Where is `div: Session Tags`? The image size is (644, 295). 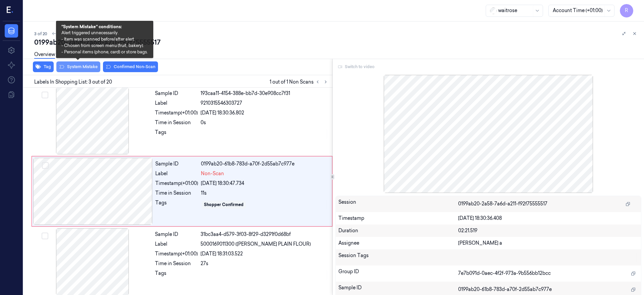 div: Session Tags is located at coordinates (399, 257).